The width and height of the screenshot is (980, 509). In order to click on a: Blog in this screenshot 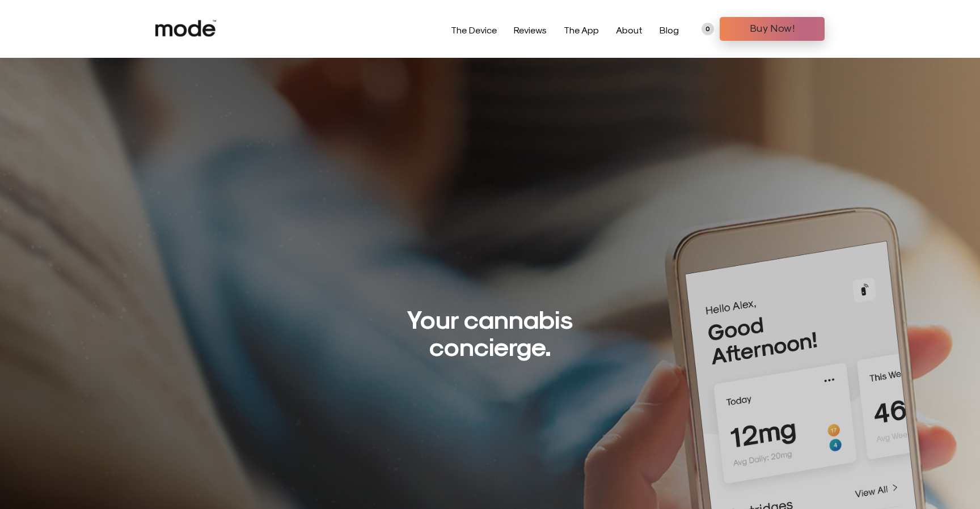, I will do `click(669, 30)`.